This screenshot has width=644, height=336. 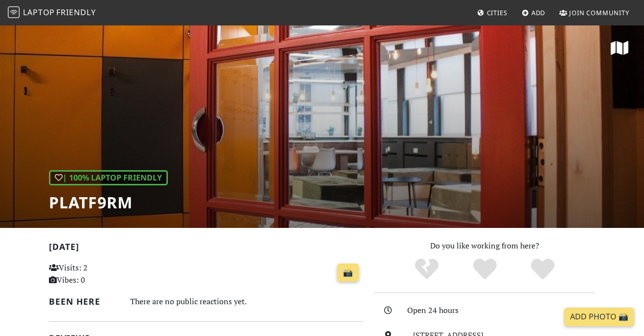 What do you see at coordinates (543, 270) in the screenshot?
I see `div: Definitely!` at bounding box center [543, 270].